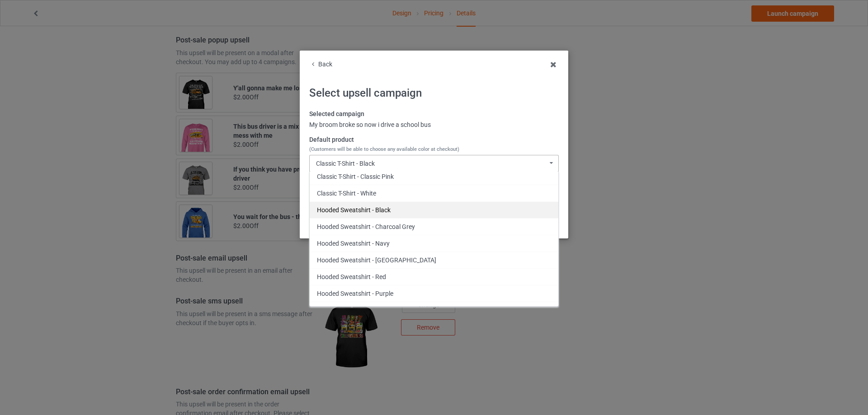 Image resolution: width=868 pixels, height=415 pixels. Describe the element at coordinates (434, 226) in the screenshot. I see `div: Hooded Sweatshirt - Charcoal Grey` at that location.